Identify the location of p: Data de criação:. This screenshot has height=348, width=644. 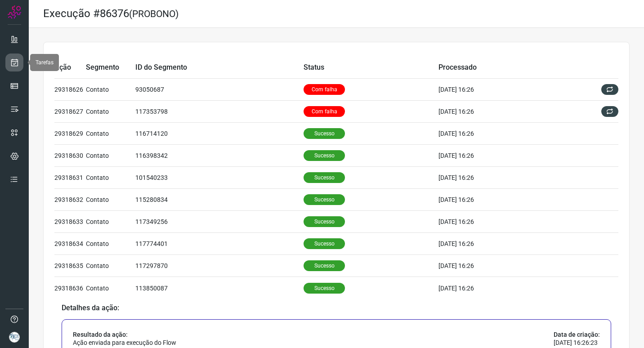
(576, 335).